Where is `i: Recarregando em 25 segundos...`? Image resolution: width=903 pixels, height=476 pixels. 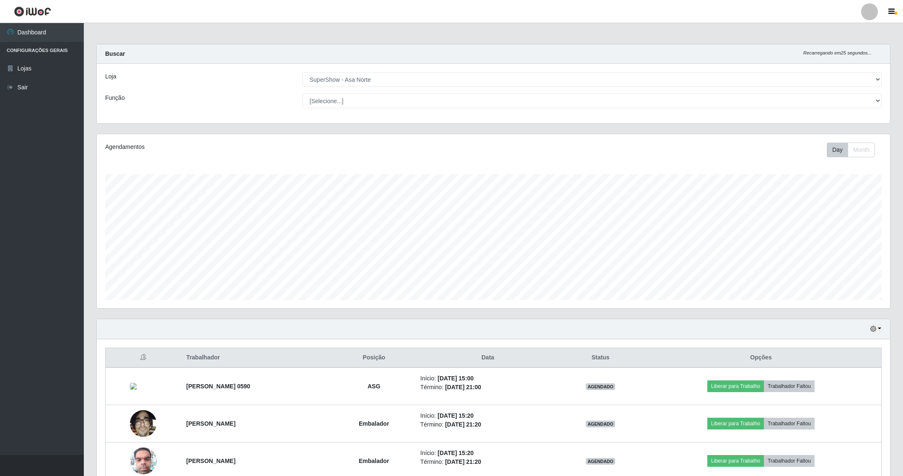
i: Recarregando em 25 segundos... is located at coordinates (837, 53).